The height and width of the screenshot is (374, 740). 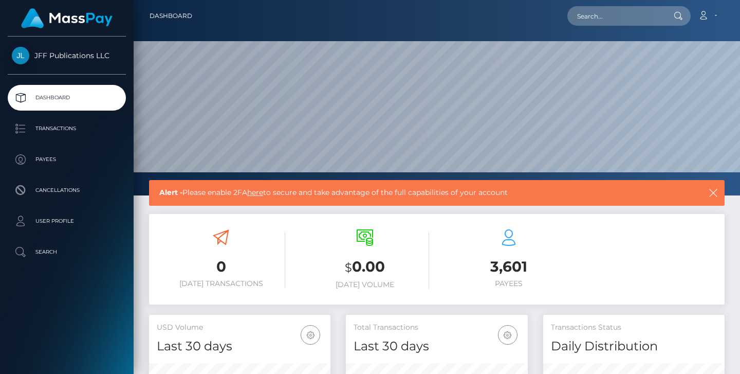 What do you see at coordinates (67, 18) in the screenshot?
I see `img: MassPay Logo` at bounding box center [67, 18].